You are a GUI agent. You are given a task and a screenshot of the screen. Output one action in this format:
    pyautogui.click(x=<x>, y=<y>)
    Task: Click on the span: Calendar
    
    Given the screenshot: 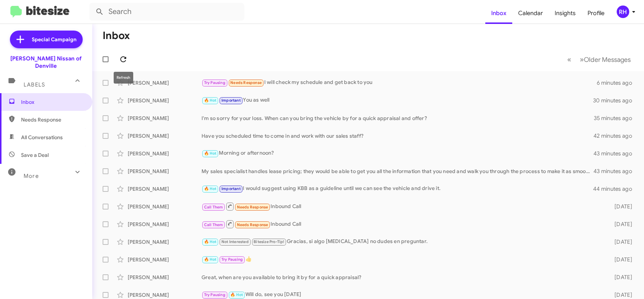 What is the action you would take?
    pyautogui.click(x=530, y=14)
    